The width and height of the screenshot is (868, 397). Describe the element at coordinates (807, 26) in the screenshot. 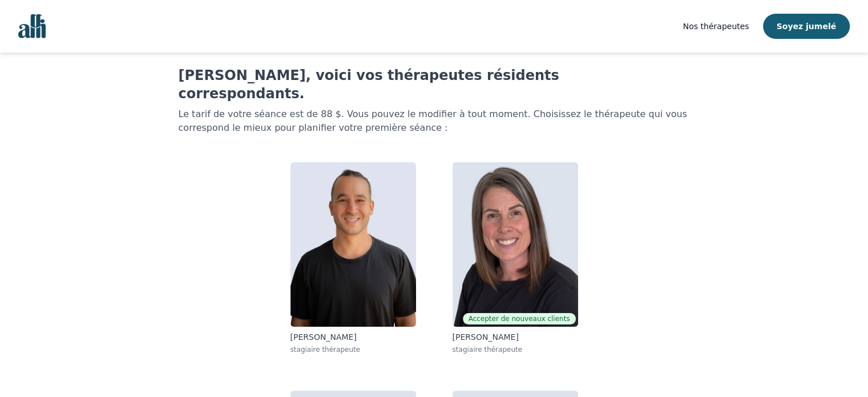

I see `a: Soyez jumelé` at that location.